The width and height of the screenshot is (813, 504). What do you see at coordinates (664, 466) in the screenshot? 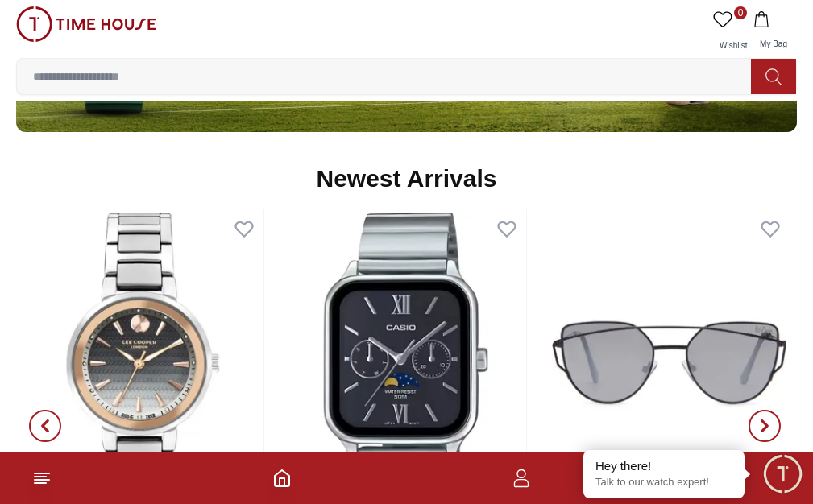
I see `div: Hey there!` at bounding box center [664, 466].